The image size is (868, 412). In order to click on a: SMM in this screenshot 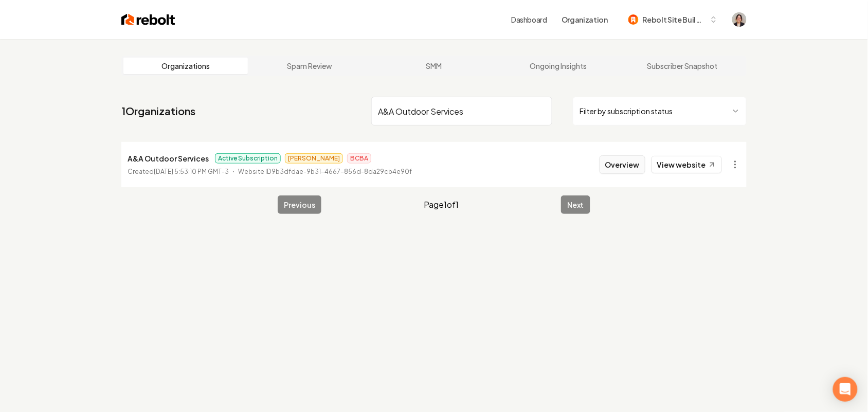, I will do `click(434, 66)`.